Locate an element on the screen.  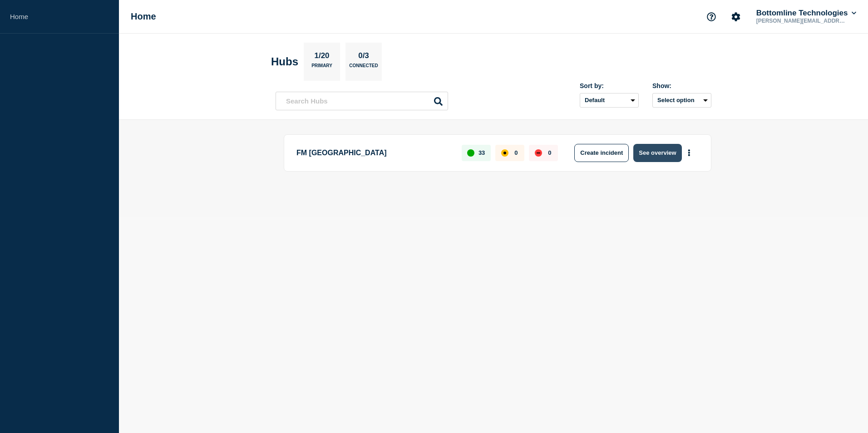
button: Support is located at coordinates (711, 17).